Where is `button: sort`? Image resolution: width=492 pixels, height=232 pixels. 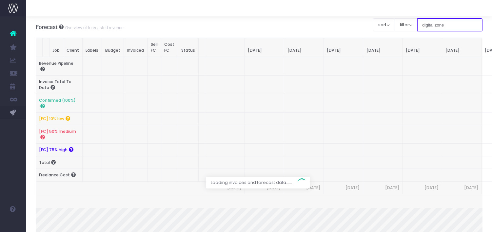
button: sort is located at coordinates (384, 25).